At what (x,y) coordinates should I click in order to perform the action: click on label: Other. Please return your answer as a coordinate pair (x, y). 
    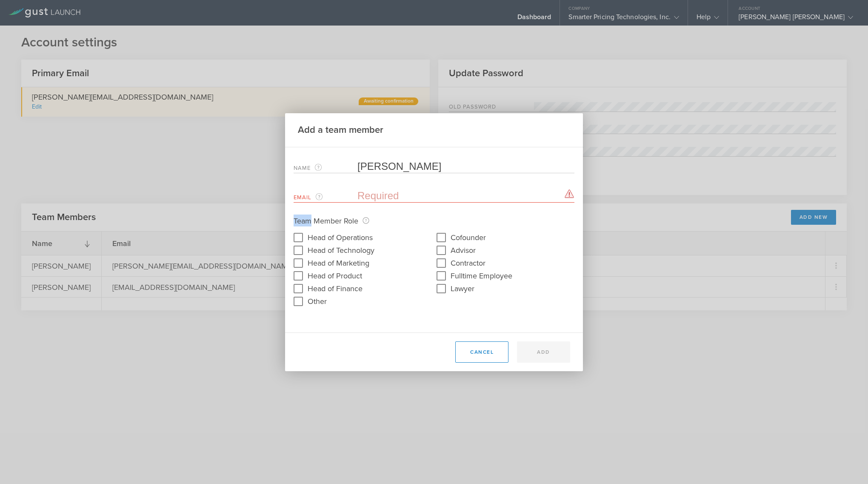
    Looking at the image, I should click on (317, 301).